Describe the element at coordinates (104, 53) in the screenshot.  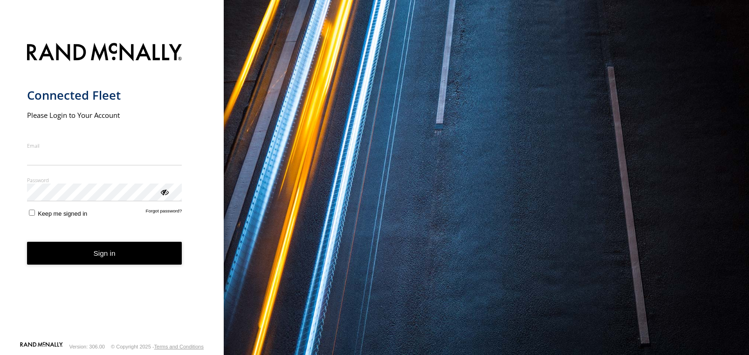
I see `img: Rand McNally` at that location.